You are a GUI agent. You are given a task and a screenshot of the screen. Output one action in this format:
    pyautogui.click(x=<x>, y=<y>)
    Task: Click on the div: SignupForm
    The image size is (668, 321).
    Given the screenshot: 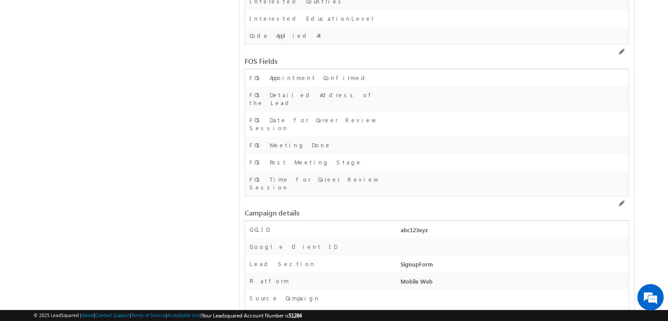 What is the action you would take?
    pyautogui.click(x=514, y=266)
    